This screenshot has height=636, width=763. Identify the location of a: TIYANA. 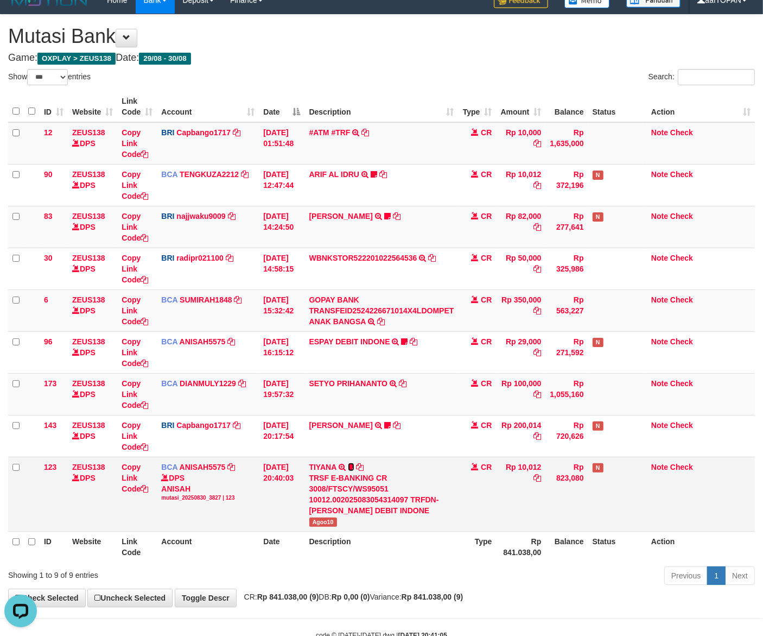
(323, 467).